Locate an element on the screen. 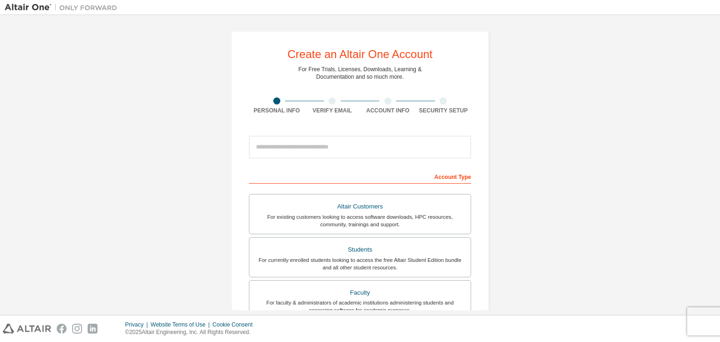 The image size is (720, 342). div: Create an Altair One Account is located at coordinates (360, 54).